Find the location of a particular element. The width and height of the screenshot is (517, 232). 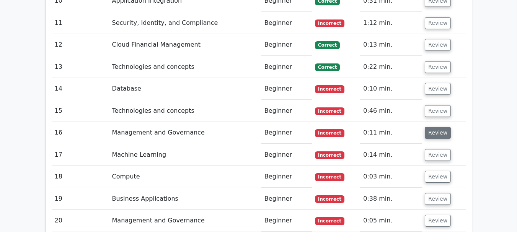

td: 20 is located at coordinates (80, 221).